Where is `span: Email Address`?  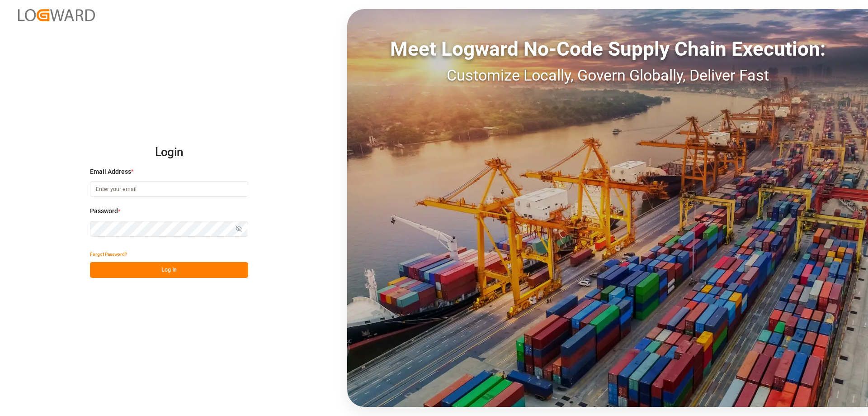 span: Email Address is located at coordinates (110, 171).